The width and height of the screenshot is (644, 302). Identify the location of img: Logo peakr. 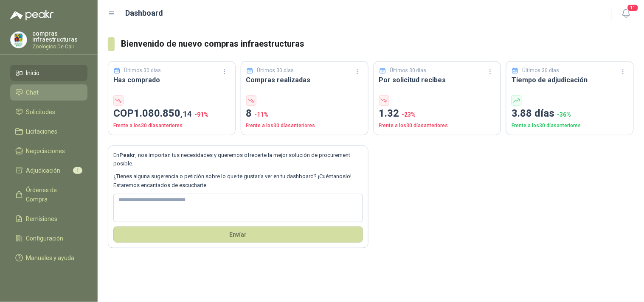
(32, 15).